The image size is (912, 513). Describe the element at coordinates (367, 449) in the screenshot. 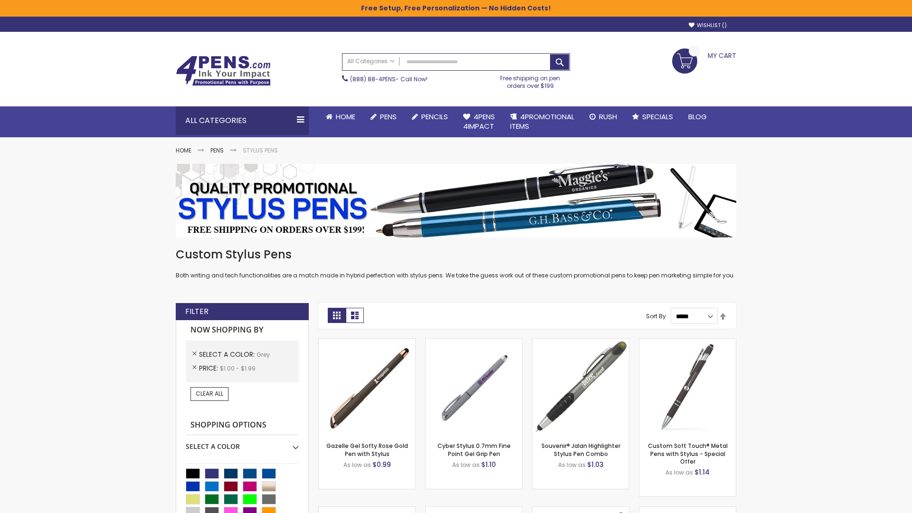

I see `a: Gazelle Gel Softy Rose Gold Pen with Stylus` at that location.